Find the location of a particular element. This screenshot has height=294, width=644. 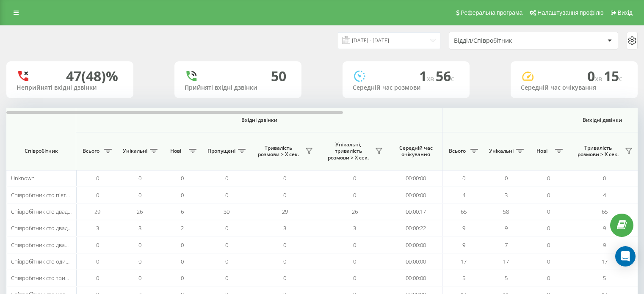

span: Співробітник сто п'ятнадцять is located at coordinates (49, 195).